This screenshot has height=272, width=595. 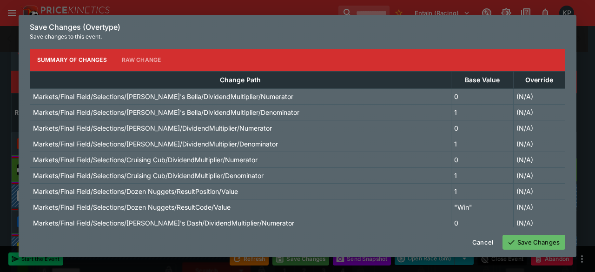 What do you see at coordinates (145, 160) in the screenshot?
I see `p: Markets/Final Field/Selections/Cruising Cub/DividendMultiplier/Numerator` at bounding box center [145, 160].